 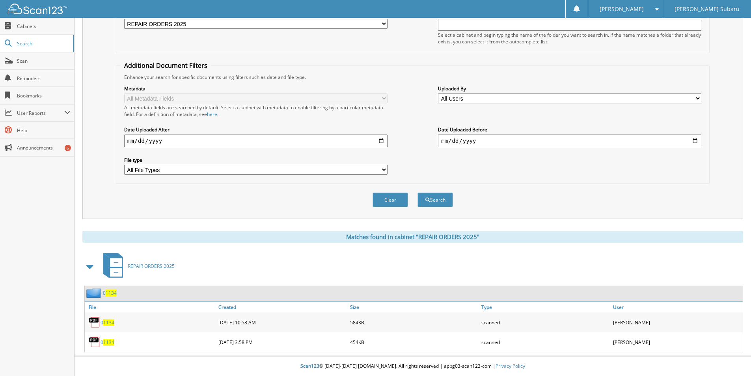 I want to click on div: Enhance your search for specific documents using filters such as date and file type., so click(x=413, y=77).